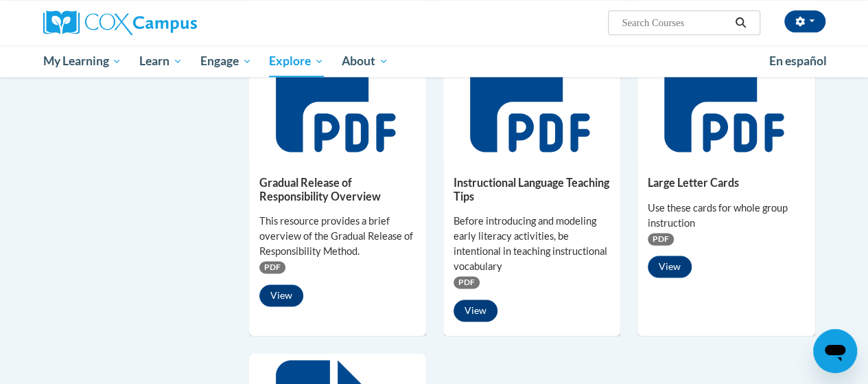  I want to click on span: My Learning, so click(81, 61).